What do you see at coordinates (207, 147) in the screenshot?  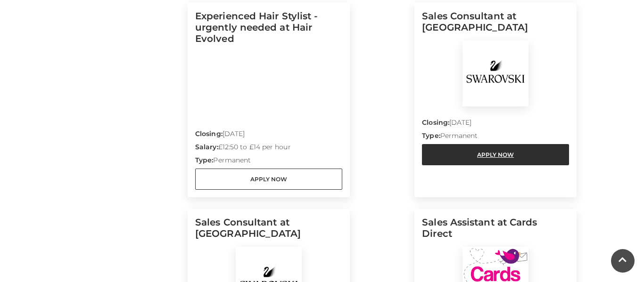 I see `strong: Salary:` at bounding box center [207, 147].